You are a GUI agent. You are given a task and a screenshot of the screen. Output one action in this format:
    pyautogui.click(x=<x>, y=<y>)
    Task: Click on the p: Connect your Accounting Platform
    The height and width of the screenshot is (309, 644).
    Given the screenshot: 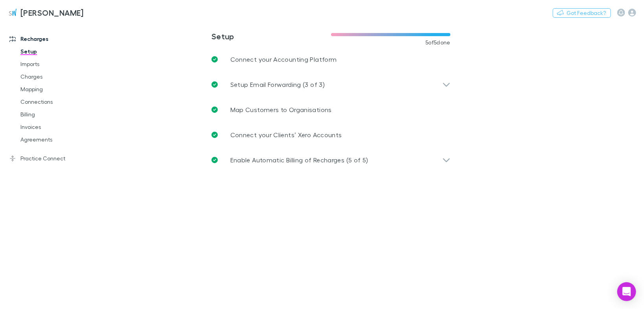 What is the action you would take?
    pyautogui.click(x=284, y=59)
    